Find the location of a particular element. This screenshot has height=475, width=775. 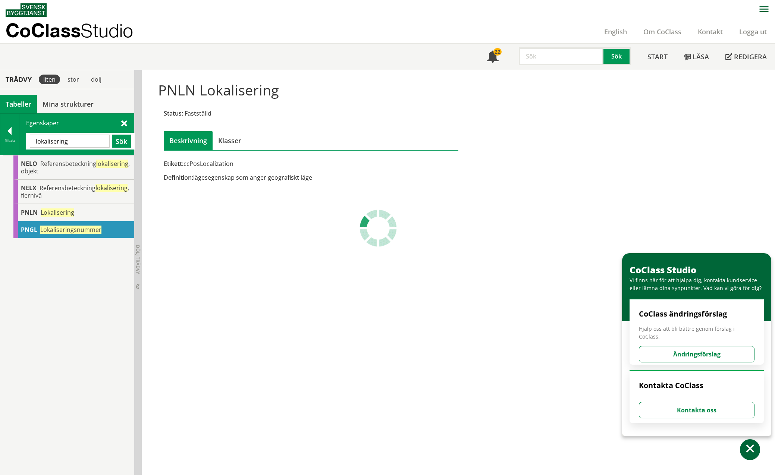

a: Läsa is located at coordinates (696, 57).